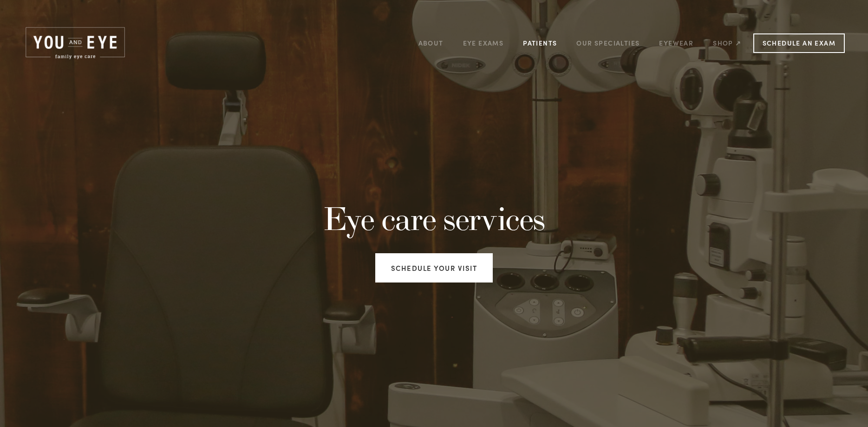 The width and height of the screenshot is (868, 427). Describe the element at coordinates (799, 43) in the screenshot. I see `a: Schedule an Exam` at that location.